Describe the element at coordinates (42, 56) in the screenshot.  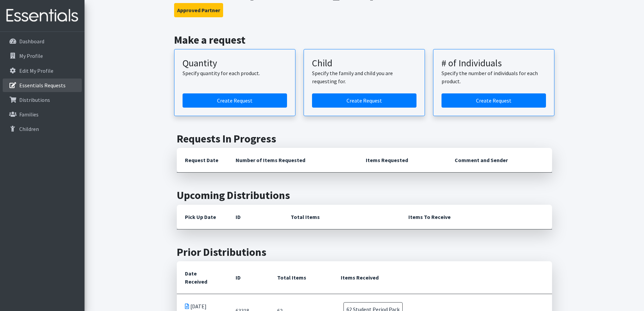
I see `a: My Profile` at that location.